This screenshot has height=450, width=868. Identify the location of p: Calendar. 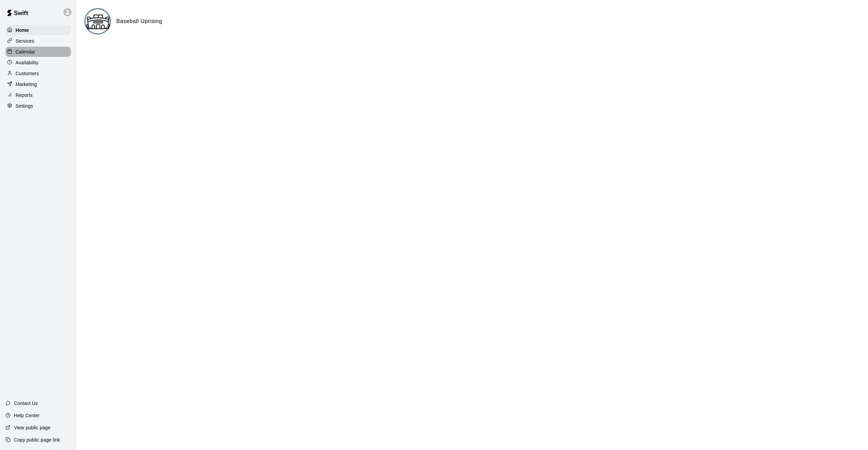
(26, 52).